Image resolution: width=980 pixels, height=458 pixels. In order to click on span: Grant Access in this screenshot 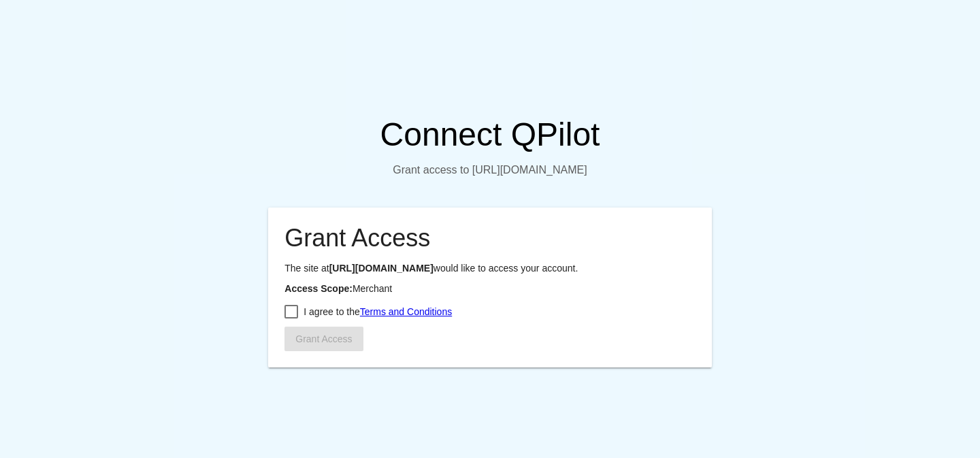, I will do `click(323, 339)`.